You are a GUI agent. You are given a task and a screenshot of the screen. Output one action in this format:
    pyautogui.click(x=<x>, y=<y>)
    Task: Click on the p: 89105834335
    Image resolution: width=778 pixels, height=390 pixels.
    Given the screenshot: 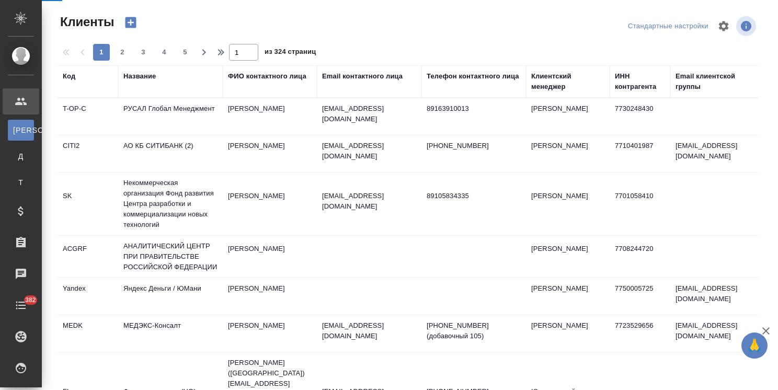 What is the action you would take?
    pyautogui.click(x=473, y=196)
    